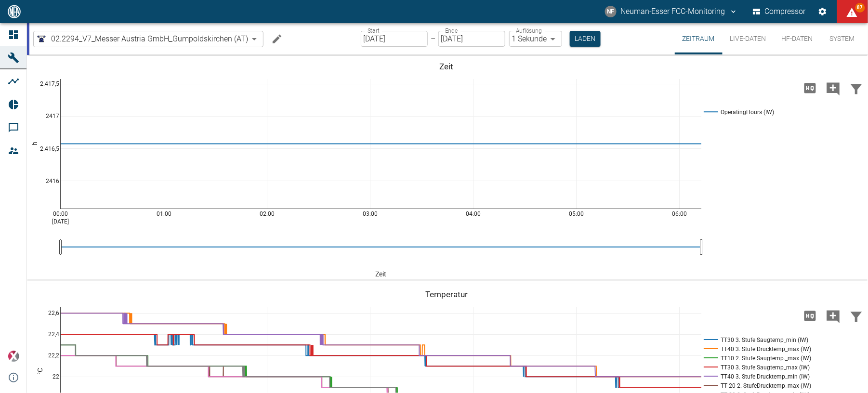 The height and width of the screenshot is (393, 868). Describe the element at coordinates (780, 11) in the screenshot. I see `button: Compressor` at that location.